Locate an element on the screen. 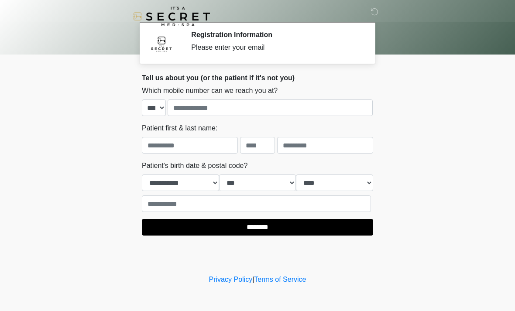 The width and height of the screenshot is (515, 311). label: Which mobile number can we reach you at? is located at coordinates (210, 91).